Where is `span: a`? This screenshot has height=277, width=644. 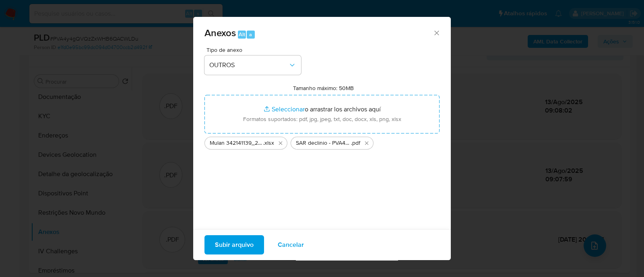
span: a is located at coordinates (251, 34).